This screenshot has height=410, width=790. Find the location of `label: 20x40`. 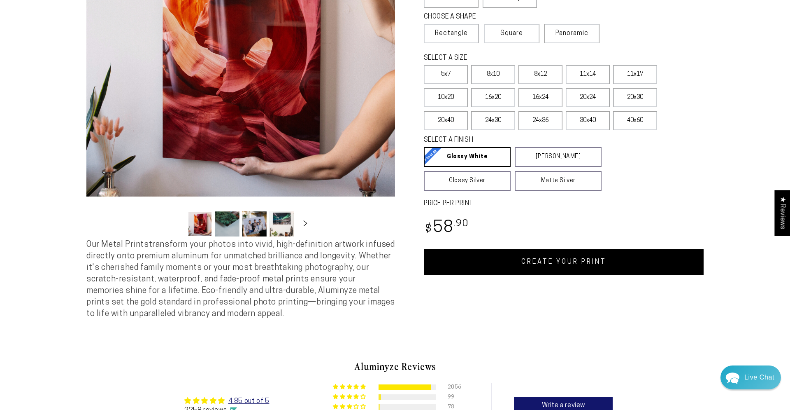

label: 20x40 is located at coordinates (446, 121).